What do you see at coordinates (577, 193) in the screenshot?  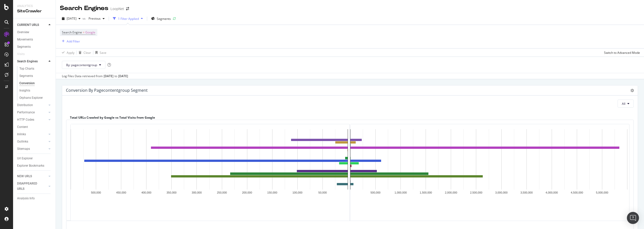 I see `text: 4,500,000` at bounding box center [577, 193].